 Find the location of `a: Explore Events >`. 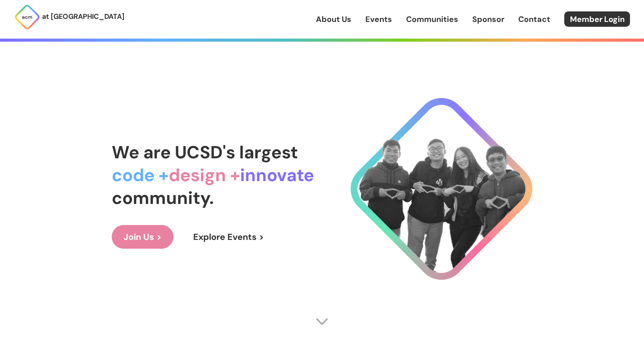

a: Explore Events > is located at coordinates (228, 237).